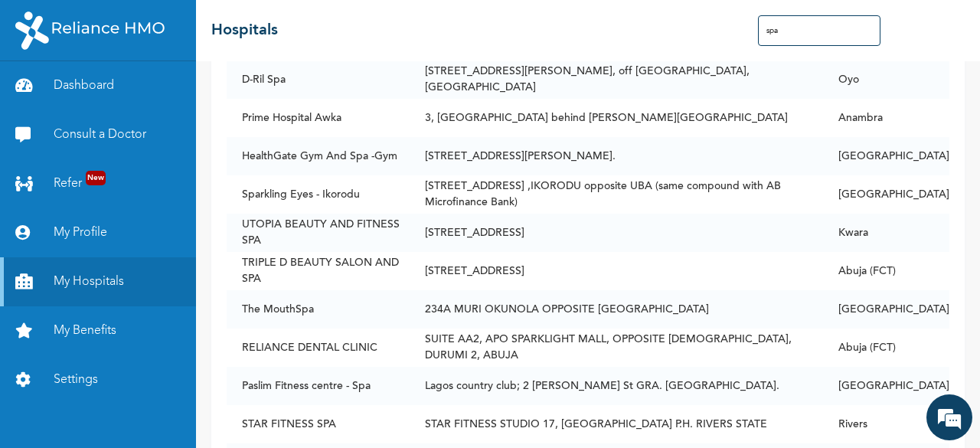 Image resolution: width=980 pixels, height=448 pixels. Describe the element at coordinates (318, 157) in the screenshot. I see `td: HealthGate Gym And Spa -Gym` at that location.